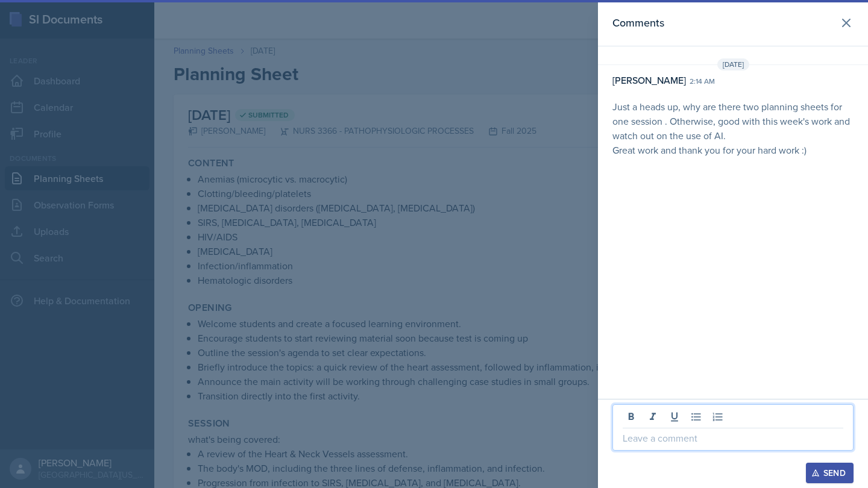  Describe the element at coordinates (702, 81) in the screenshot. I see `div: 2:14 am` at that location.